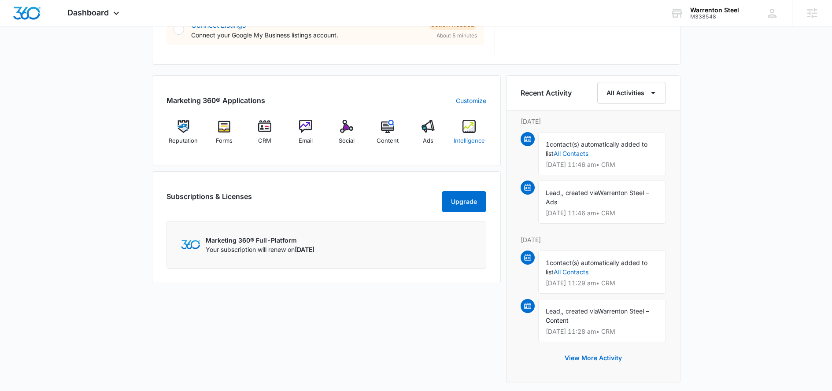  Describe the element at coordinates (183, 136) in the screenshot. I see `a: Reputation` at that location.